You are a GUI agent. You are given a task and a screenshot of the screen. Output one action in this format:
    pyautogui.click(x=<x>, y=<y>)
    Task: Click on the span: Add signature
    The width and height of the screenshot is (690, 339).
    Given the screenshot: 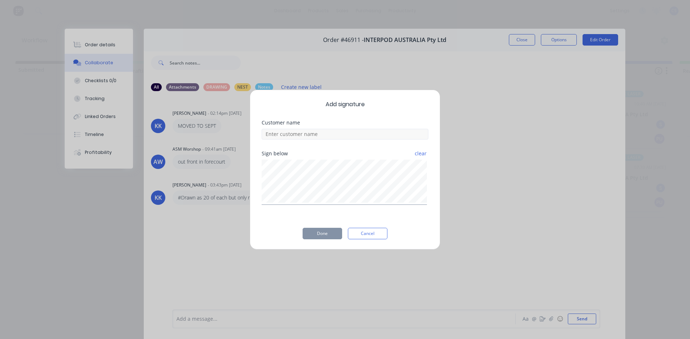 What is the action you would take?
    pyautogui.click(x=345, y=105)
    